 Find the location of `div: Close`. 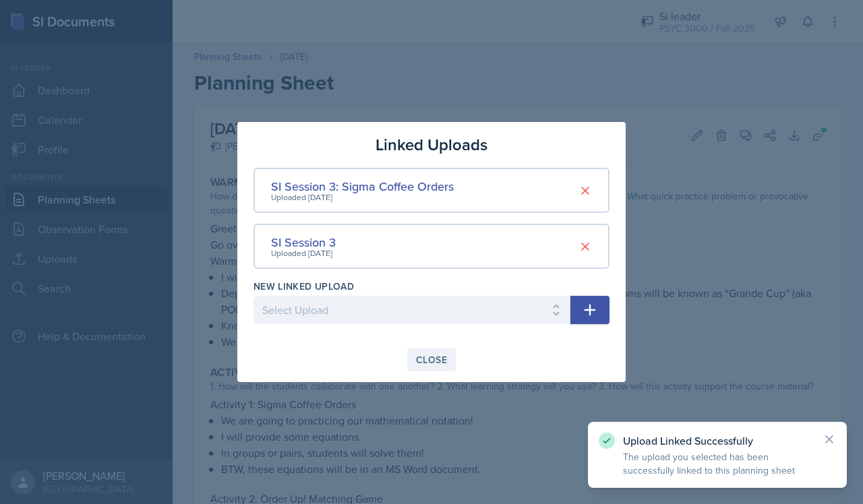

div: Close is located at coordinates (432, 360).